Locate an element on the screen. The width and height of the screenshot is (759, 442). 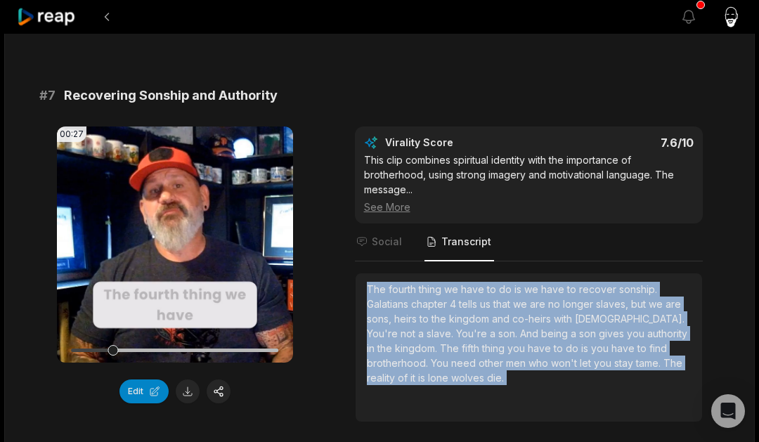
span: stay is located at coordinates (625, 363).